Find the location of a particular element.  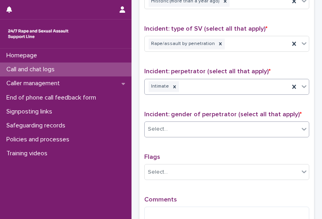

span: Flags is located at coordinates (152, 157).